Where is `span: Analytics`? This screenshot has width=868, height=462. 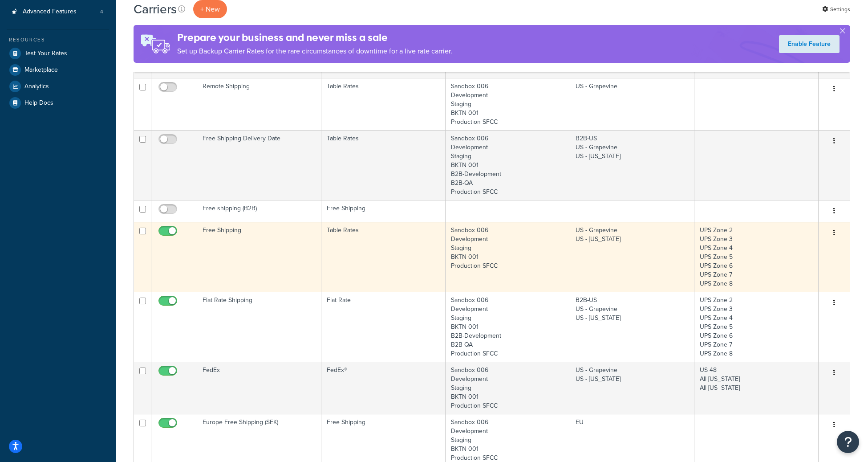 span: Analytics is located at coordinates (36, 86).